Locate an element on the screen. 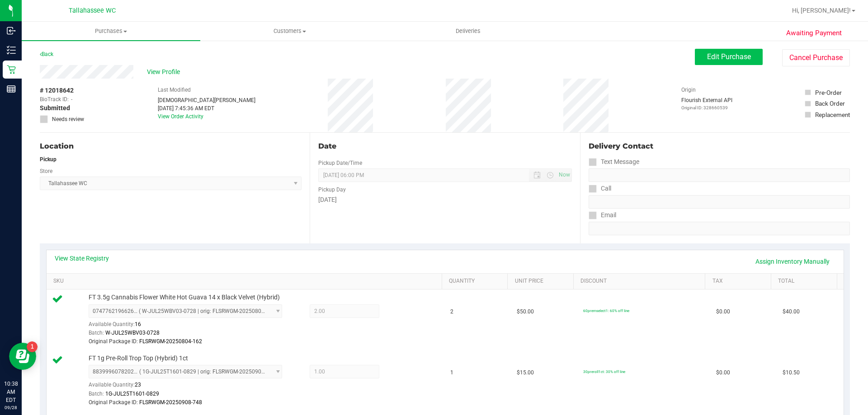 The image size is (868, 415). a: SKU is located at coordinates (246, 282).